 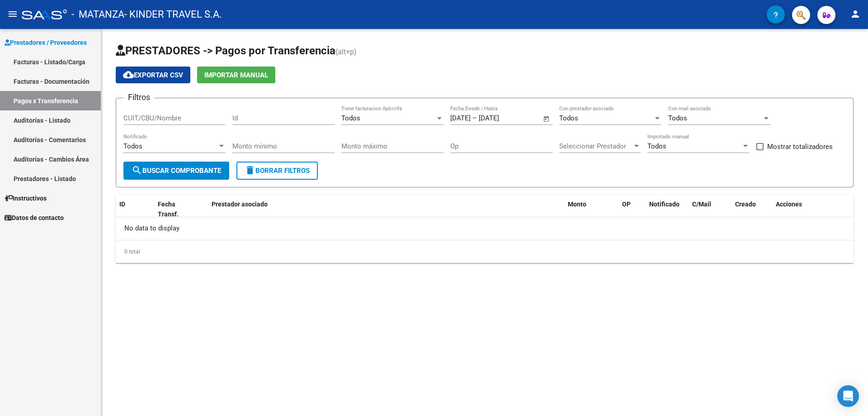 I want to click on span: C/Mail, so click(x=702, y=204).